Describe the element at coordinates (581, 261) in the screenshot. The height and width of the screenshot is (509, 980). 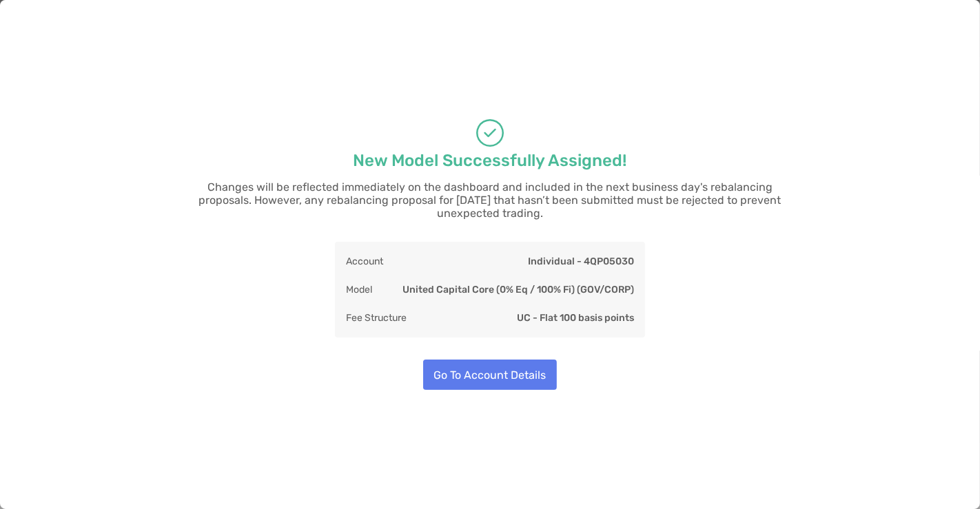
I see `p: Individual - 4QP05030` at that location.